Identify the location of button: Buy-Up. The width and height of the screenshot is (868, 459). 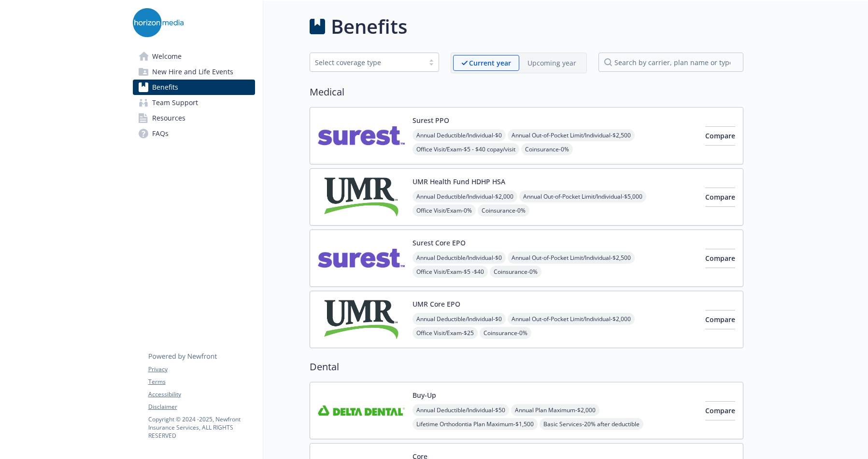
(424, 396).